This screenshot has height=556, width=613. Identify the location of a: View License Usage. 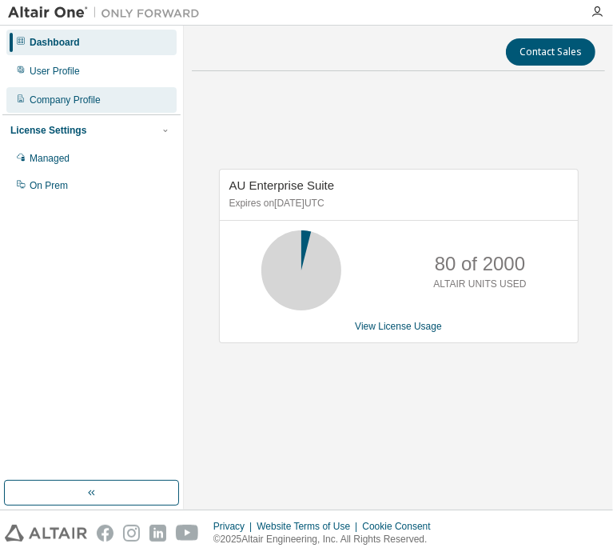
(398, 326).